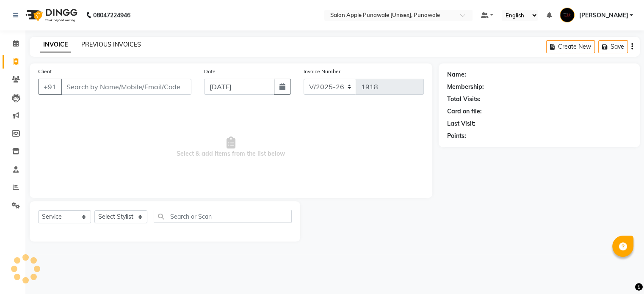 This screenshot has width=644, height=294. What do you see at coordinates (112, 15) in the screenshot?
I see `b: 08047224946` at bounding box center [112, 15].